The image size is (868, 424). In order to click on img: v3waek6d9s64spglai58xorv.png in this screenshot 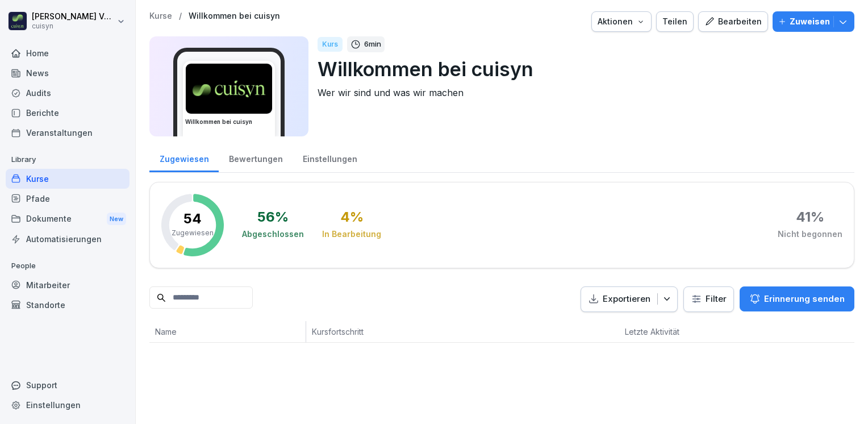, I will do `click(229, 89)`.